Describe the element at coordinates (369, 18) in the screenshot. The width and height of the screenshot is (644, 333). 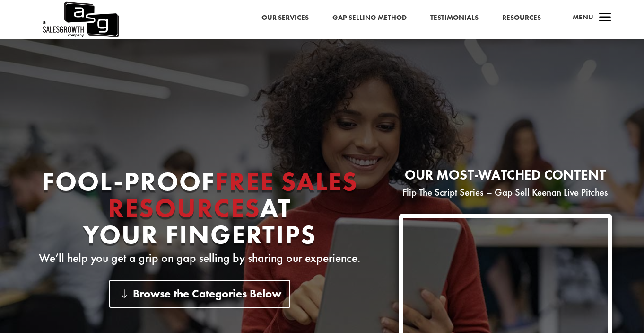
I see `a: Gap Selling Method` at that location.